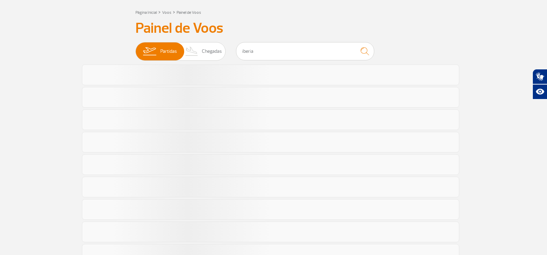  I want to click on input: Voo, cidade ou cia aérea, so click(305, 51).